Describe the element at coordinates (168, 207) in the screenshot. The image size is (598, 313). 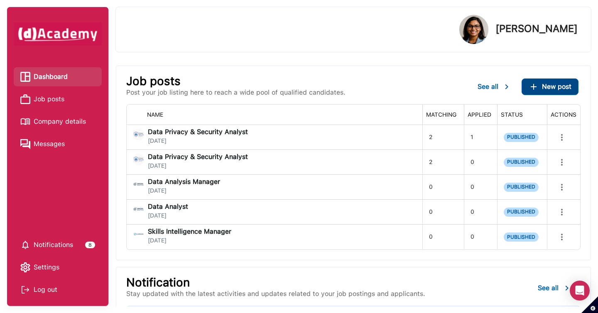
I see `span: Data Analyst` at that location.